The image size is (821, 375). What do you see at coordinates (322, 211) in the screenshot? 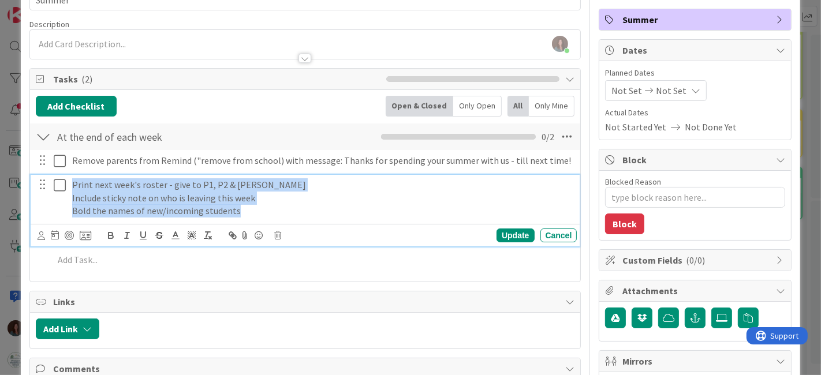
I see `p: Bold the names of new/incoming students` at bounding box center [322, 211].